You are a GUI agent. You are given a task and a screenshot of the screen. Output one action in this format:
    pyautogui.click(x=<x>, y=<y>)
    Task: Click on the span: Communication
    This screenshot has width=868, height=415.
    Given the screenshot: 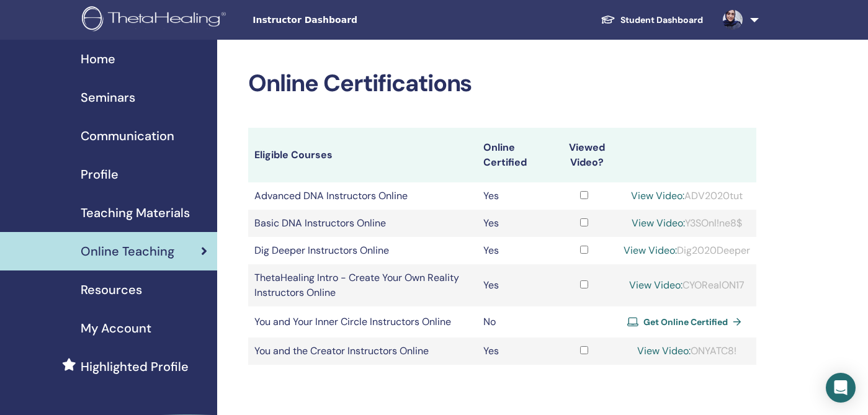 What is the action you would take?
    pyautogui.click(x=127, y=136)
    